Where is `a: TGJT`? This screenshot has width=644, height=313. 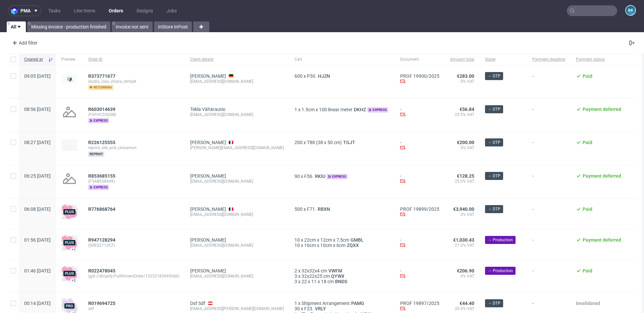
a: TGJT is located at coordinates (349, 143).